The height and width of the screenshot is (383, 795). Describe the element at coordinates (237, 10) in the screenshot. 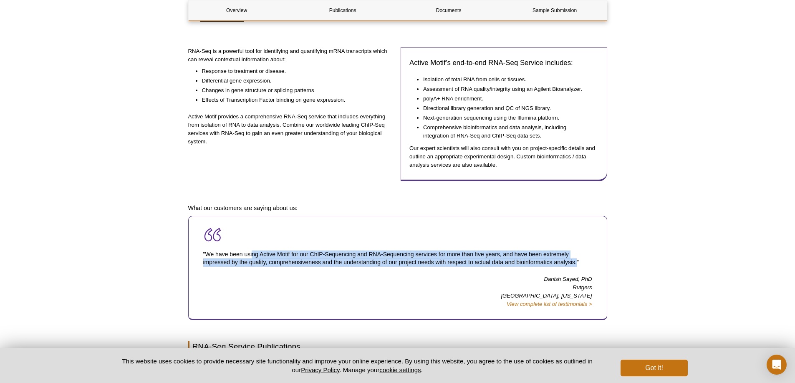

I see `a: Overview` at that location.